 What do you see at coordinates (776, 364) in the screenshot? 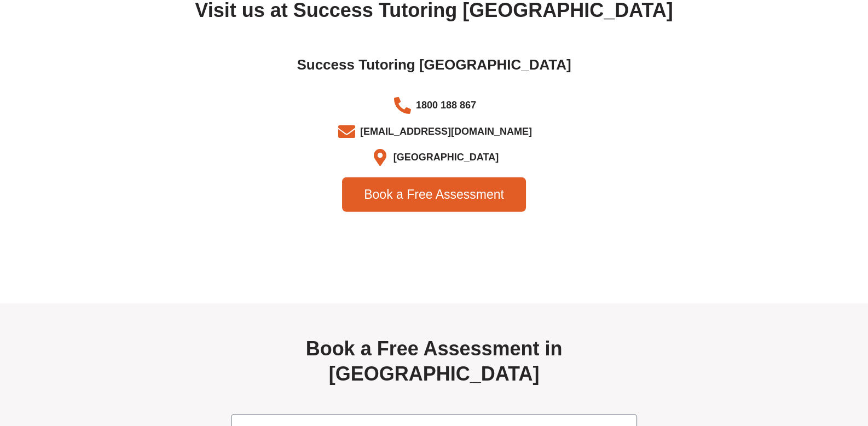
I see `div: Chat Widget` at bounding box center [776, 364].